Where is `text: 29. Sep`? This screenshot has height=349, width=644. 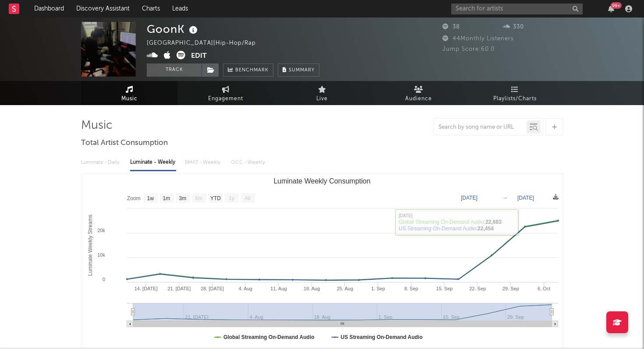 text: 29. Sep is located at coordinates (511, 288).